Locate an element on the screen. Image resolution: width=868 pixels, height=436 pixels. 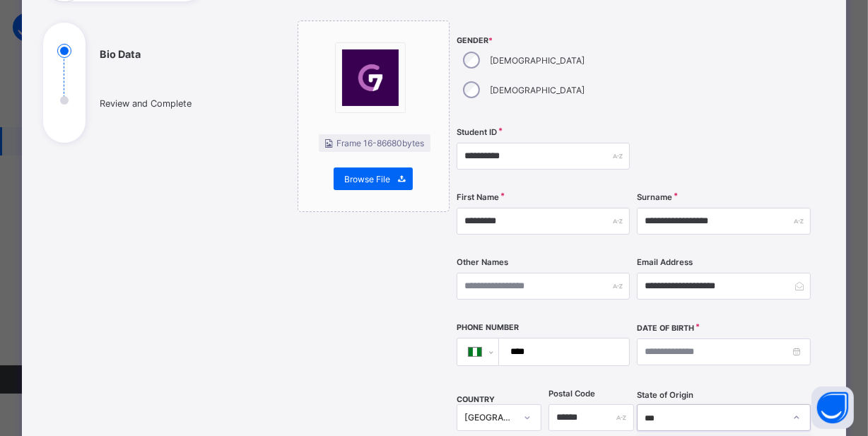
label: First Name is located at coordinates (478, 197).